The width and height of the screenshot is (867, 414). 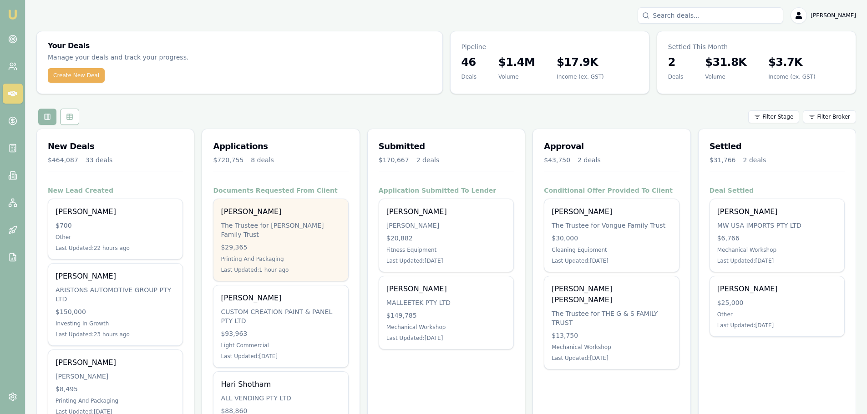 What do you see at coordinates (516, 62) in the screenshot?
I see `h3: $1.4M` at bounding box center [516, 62].